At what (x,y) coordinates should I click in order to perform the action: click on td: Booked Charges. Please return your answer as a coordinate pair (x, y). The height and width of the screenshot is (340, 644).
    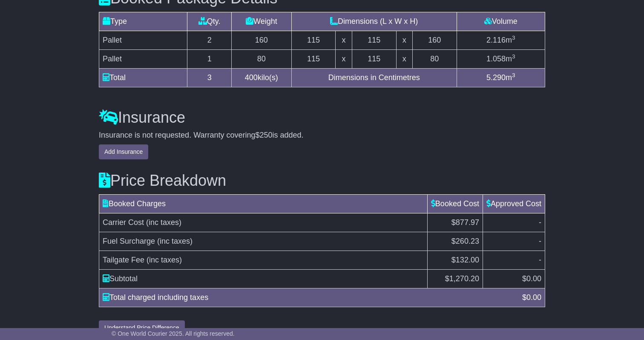
    Looking at the image, I should click on (263, 204).